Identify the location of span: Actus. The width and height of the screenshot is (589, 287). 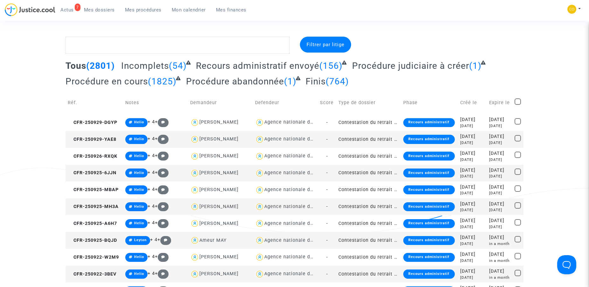
(67, 10).